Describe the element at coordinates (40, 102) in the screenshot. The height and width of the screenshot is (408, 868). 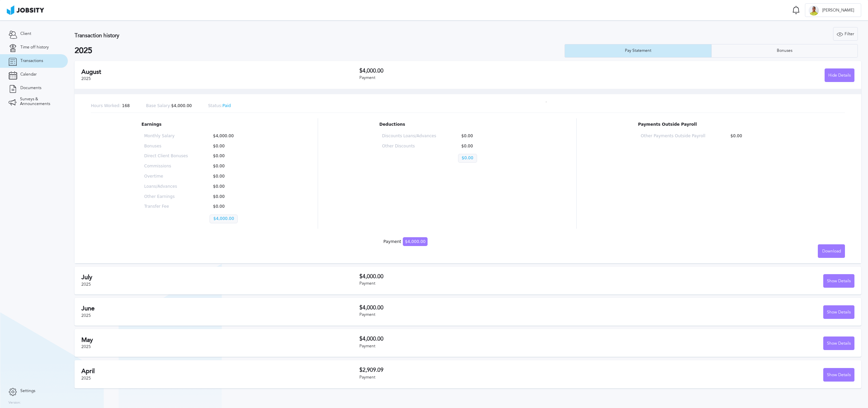
I see `span: Surveys & Announcements` at that location.